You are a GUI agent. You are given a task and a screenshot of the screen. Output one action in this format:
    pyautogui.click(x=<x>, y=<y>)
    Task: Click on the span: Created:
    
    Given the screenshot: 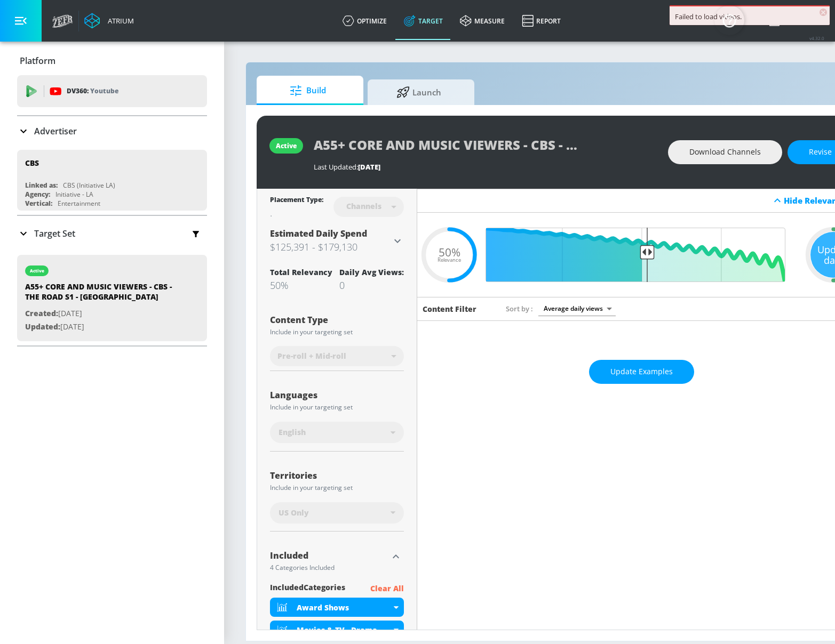 What is the action you would take?
    pyautogui.click(x=42, y=313)
    